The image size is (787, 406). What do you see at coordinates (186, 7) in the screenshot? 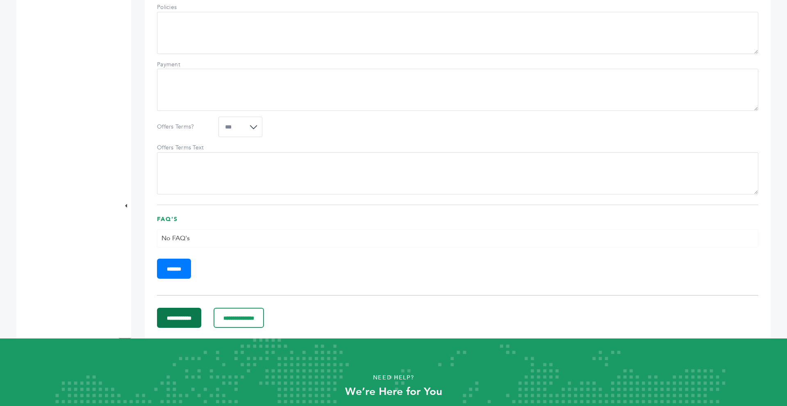
I see `label: Policies` at bounding box center [186, 7].